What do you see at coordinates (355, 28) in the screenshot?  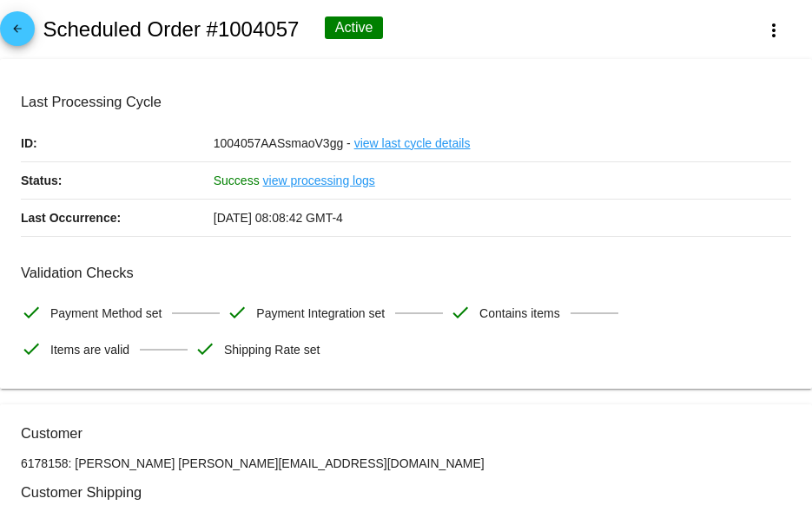 I see `div: Active` at bounding box center [355, 28].